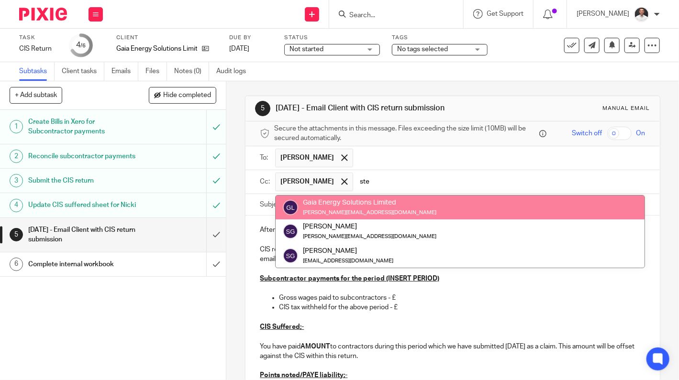 This screenshot has width=679, height=380. I want to click on p: CIS tax withheld for the above period - £, so click(462, 308).